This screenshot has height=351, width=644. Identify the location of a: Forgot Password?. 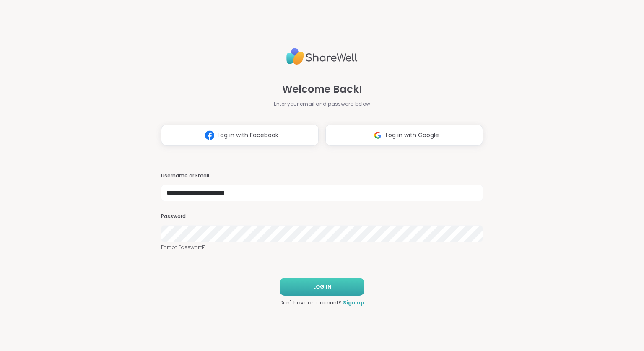
(322, 247).